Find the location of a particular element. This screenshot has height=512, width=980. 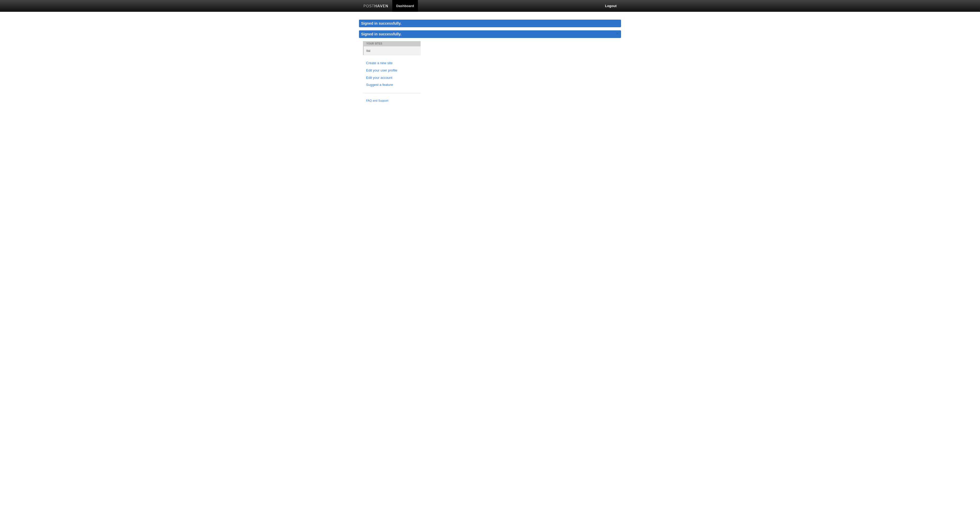

a: Suggest a feature is located at coordinates (392, 85).